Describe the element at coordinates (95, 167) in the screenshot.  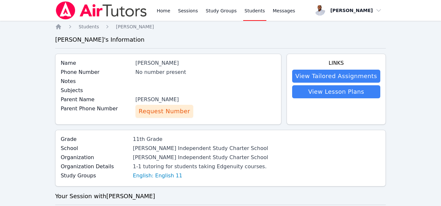
I see `label: Organization Details` at that location.